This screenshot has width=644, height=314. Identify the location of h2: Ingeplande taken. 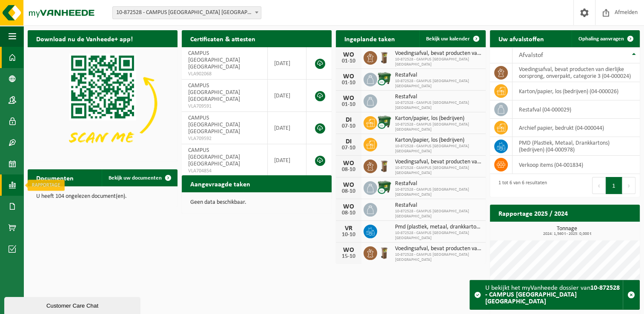
(369, 38).